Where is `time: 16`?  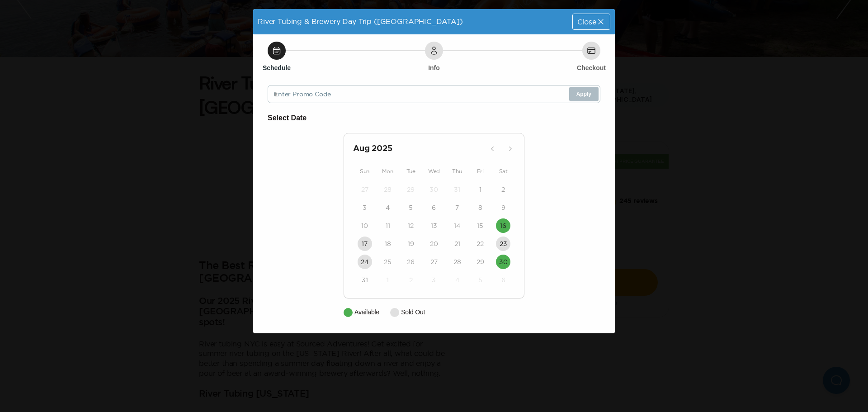 time: 16 is located at coordinates (503, 226).